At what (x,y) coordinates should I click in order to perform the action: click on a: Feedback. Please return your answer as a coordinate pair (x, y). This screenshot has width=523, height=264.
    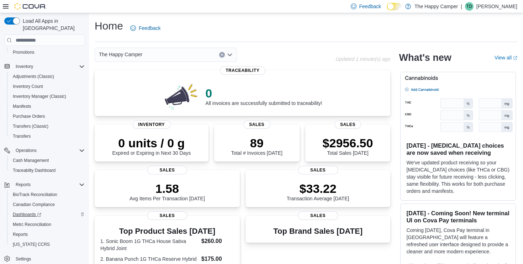
    Looking at the image, I should click on (145, 28).